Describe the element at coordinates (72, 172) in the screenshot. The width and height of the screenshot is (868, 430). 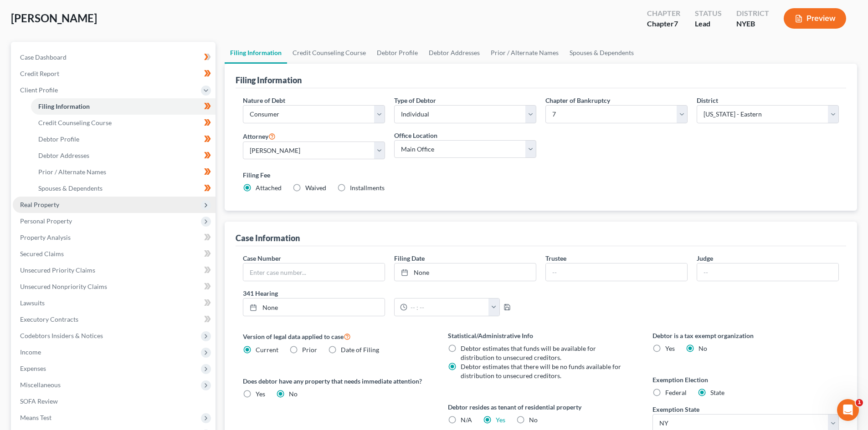
I see `span: Prior / Alternate Names` at that location.